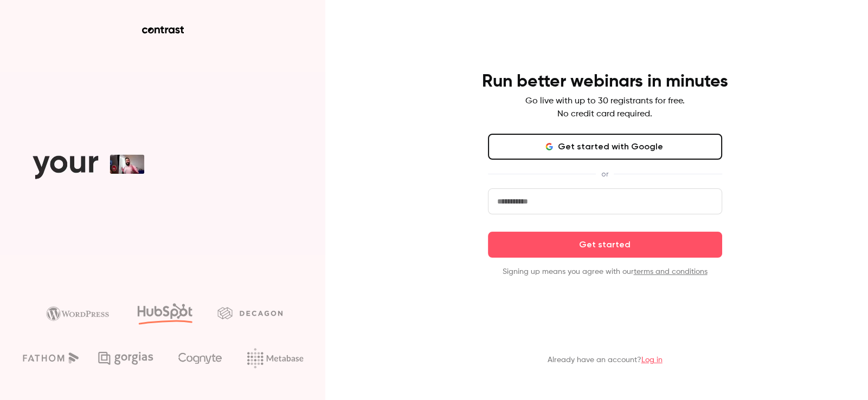 The image size is (868, 400). I want to click on p: Signing up means you agree with our, so click(605, 272).